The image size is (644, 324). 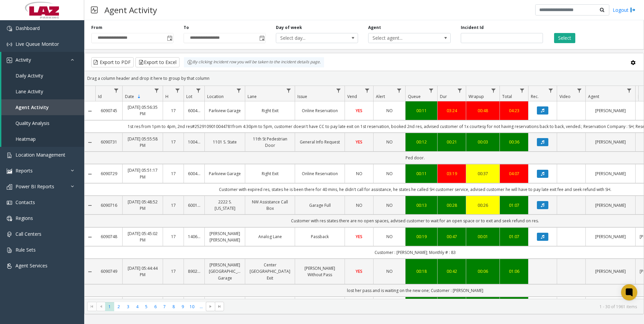 What do you see at coordinates (270, 110) in the screenshot?
I see `a: Right Exit` at bounding box center [270, 110].